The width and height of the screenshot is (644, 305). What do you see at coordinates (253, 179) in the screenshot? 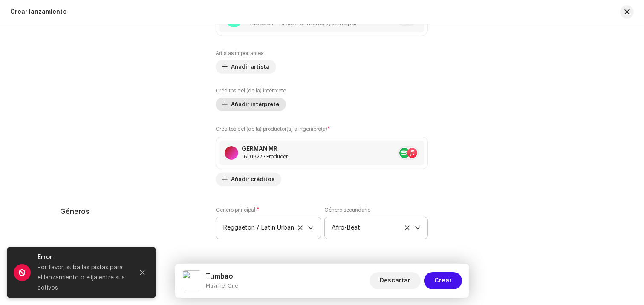
I see `span: Añadir créditos` at bounding box center [253, 179].